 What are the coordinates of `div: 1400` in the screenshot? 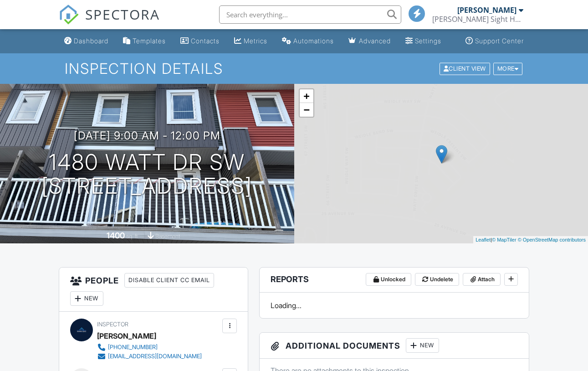 It's located at (115, 235).